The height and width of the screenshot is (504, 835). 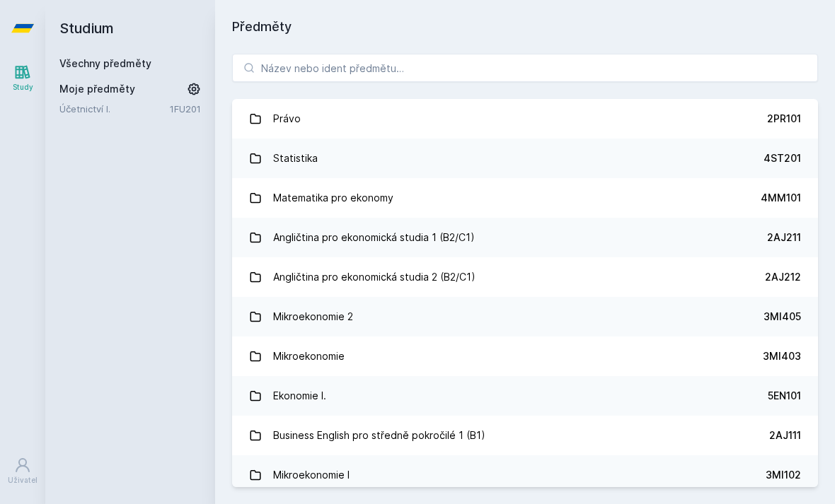 I want to click on h1: Předměty, so click(x=525, y=27).